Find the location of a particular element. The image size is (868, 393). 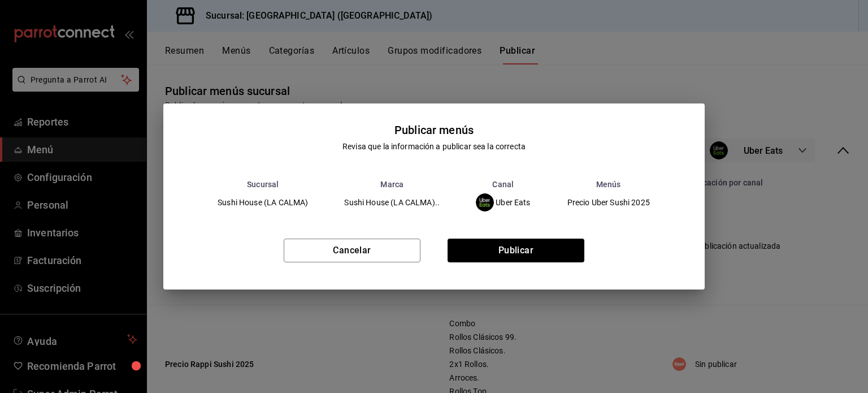

div: Revisa que la información a publicar sea la correcta is located at coordinates (434, 146).